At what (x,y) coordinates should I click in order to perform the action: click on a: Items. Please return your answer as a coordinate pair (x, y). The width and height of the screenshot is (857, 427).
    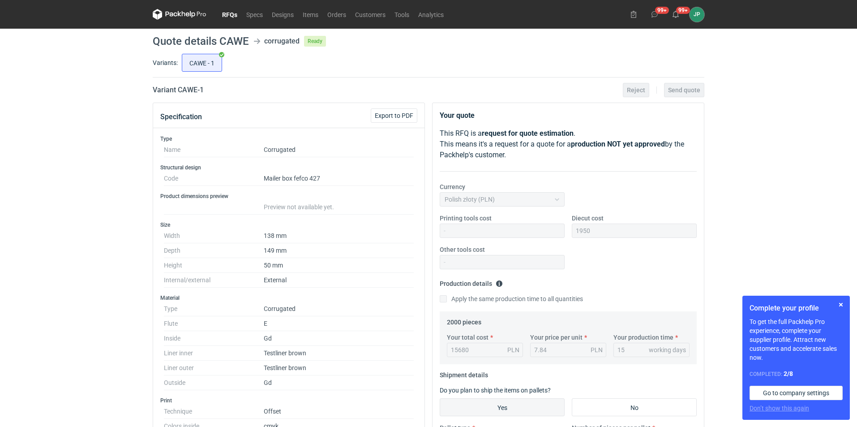
    Looking at the image, I should click on (310, 14).